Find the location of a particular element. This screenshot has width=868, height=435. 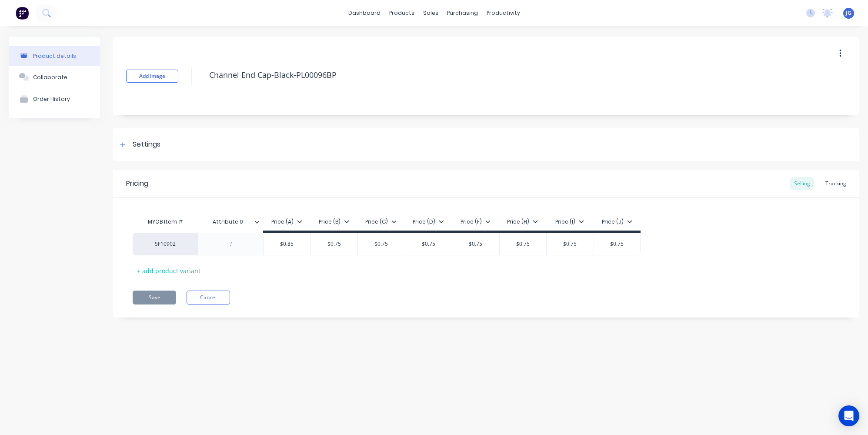

div: Price (D) is located at coordinates (428, 222).